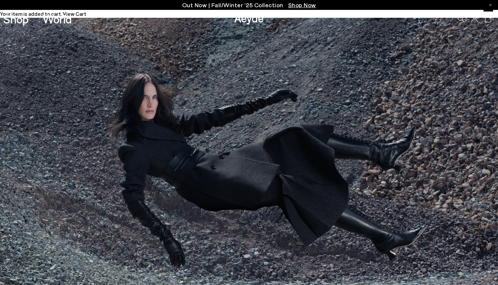 The height and width of the screenshot is (285, 498). What do you see at coordinates (493, 19) in the screenshot?
I see `span: 0` at bounding box center [493, 19].